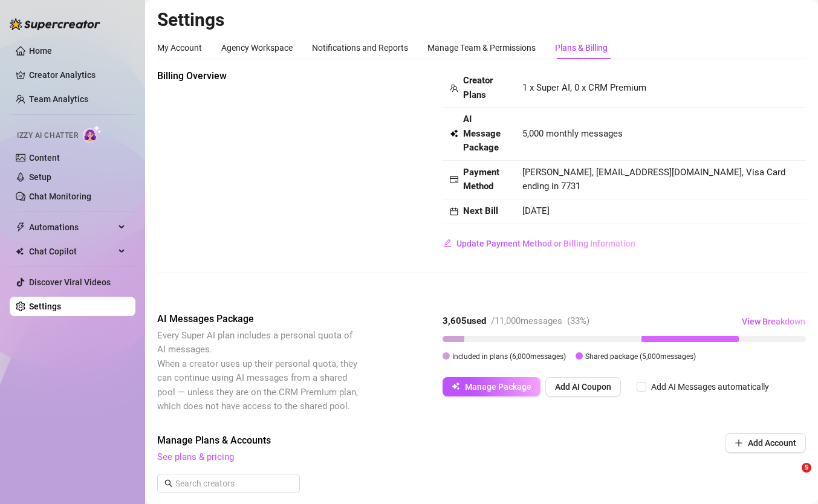 The width and height of the screenshot is (818, 504). What do you see at coordinates (773, 321) in the screenshot?
I see `button: View Breakdown` at bounding box center [773, 321].